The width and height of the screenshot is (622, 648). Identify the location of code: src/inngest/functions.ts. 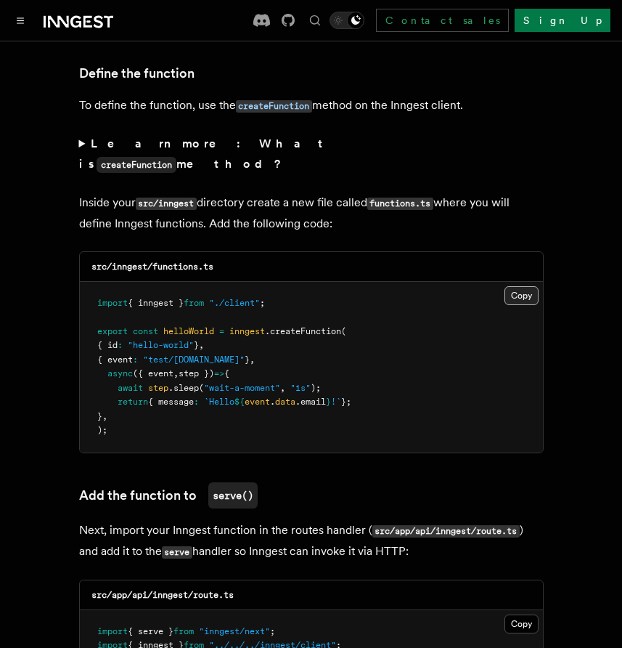
(153, 267).